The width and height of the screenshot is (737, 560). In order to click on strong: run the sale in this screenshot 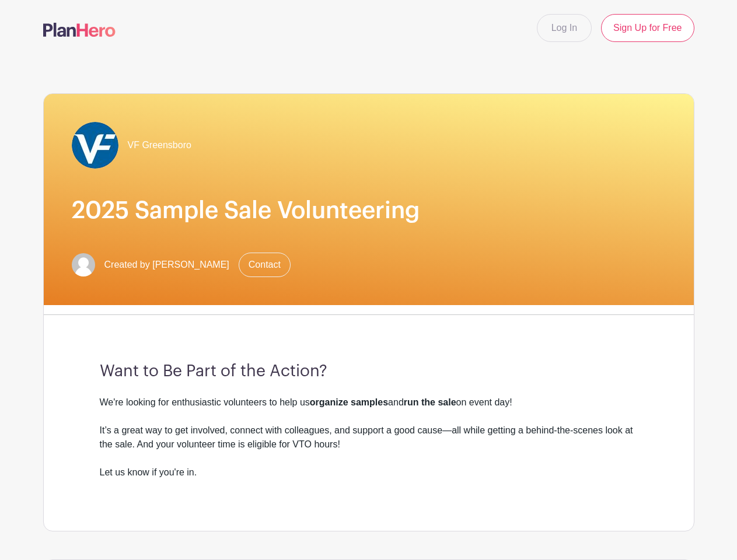, I will do `click(430, 402)`.